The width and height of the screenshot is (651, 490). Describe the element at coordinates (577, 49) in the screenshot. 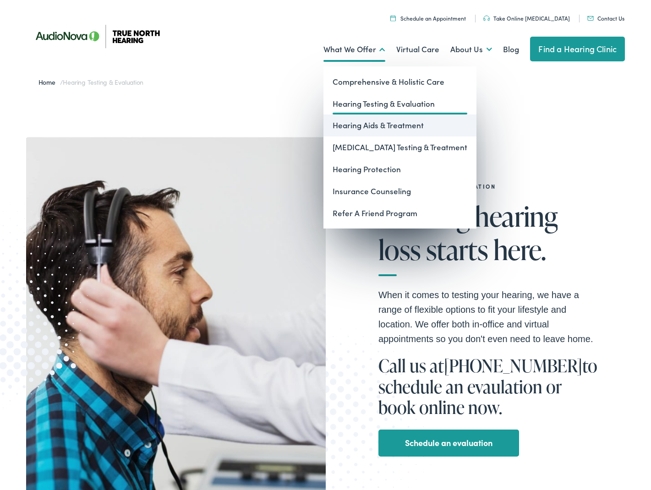

I see `a: Find a Hearing Clinic` at that location.